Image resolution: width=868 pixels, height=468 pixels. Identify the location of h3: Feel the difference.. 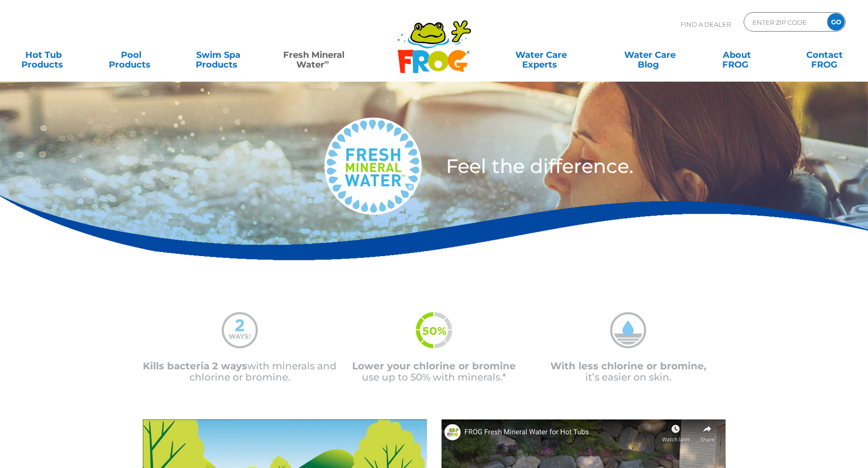
(621, 166).